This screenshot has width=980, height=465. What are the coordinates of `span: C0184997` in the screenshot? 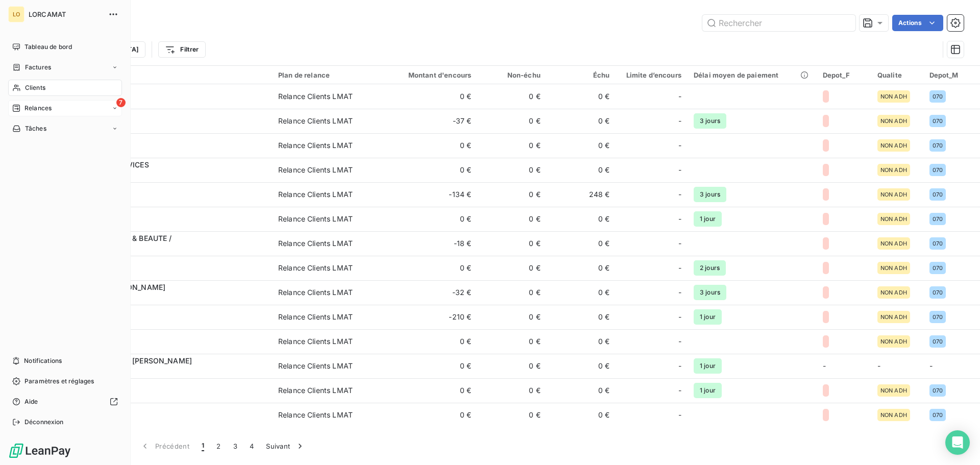 It's located at (168, 200).